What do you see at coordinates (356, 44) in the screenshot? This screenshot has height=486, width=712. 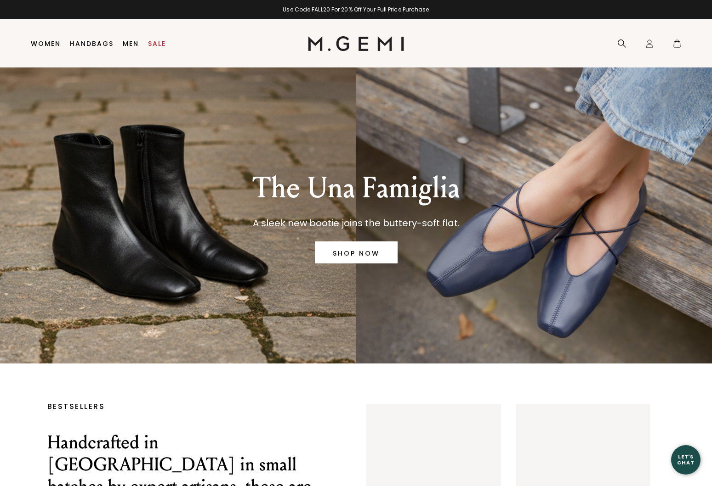 I see `img: M.Gemi` at bounding box center [356, 44].